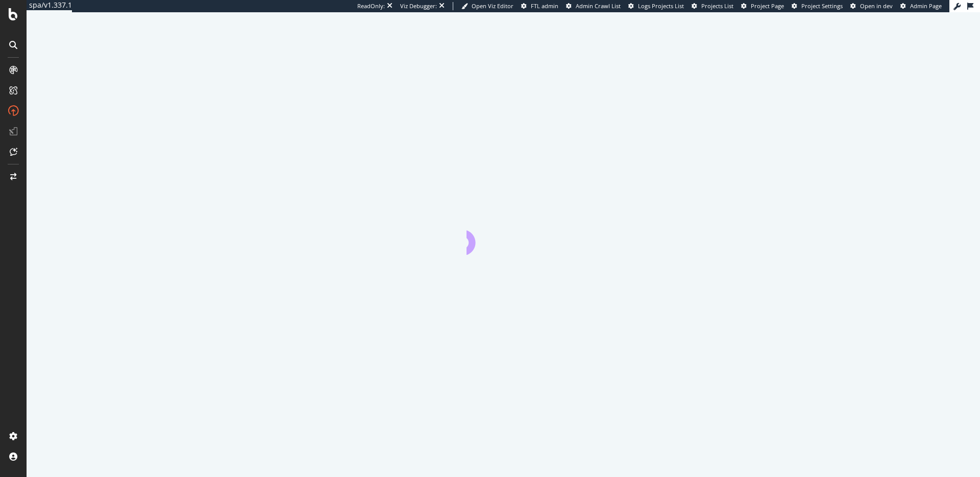  Describe the element at coordinates (763, 6) in the screenshot. I see `a: Project Page` at that location.